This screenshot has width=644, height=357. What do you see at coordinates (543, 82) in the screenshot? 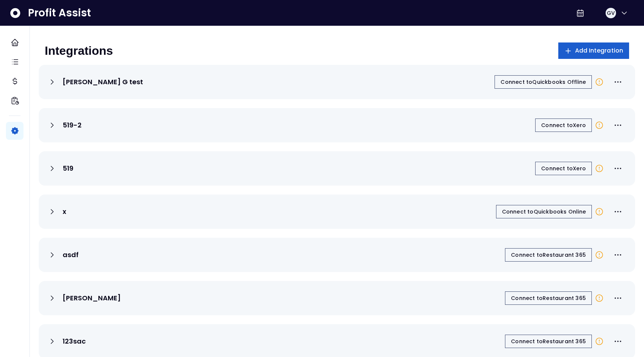
I see `button: Connect toQuickbooks Offline` at bounding box center [543, 82].